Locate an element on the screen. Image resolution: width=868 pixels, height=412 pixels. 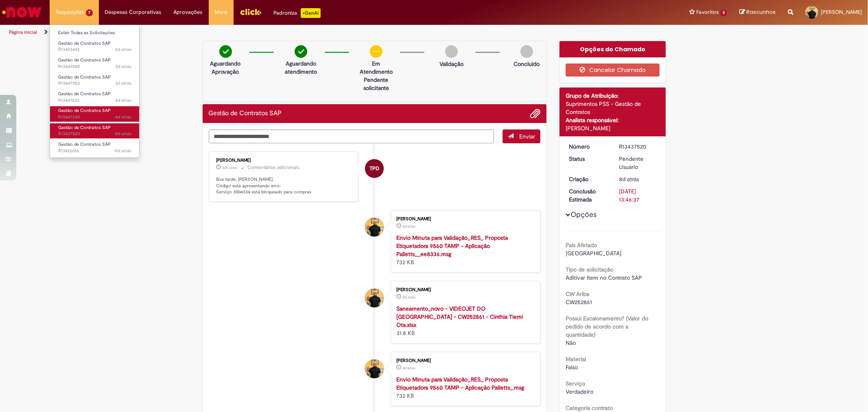
b: Possui Escalonamento? (Valor do pedido de acordo com a quantidade) is located at coordinates (607, 327).